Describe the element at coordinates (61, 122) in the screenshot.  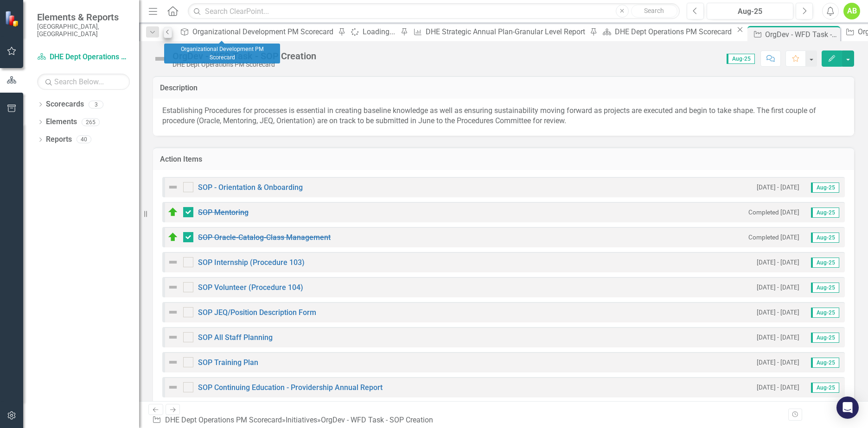
I see `a: Elements` at that location.